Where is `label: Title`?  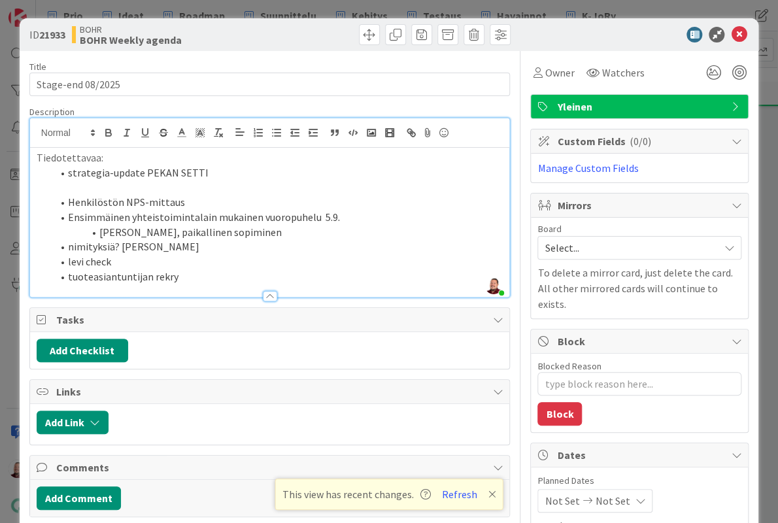 label: Title is located at coordinates (38, 67).